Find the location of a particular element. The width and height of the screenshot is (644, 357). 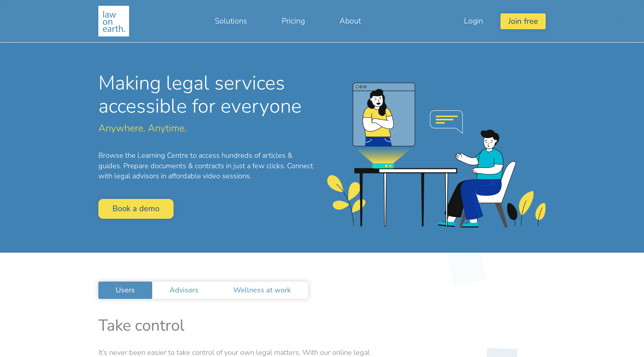

a: Book a demo is located at coordinates (136, 209).